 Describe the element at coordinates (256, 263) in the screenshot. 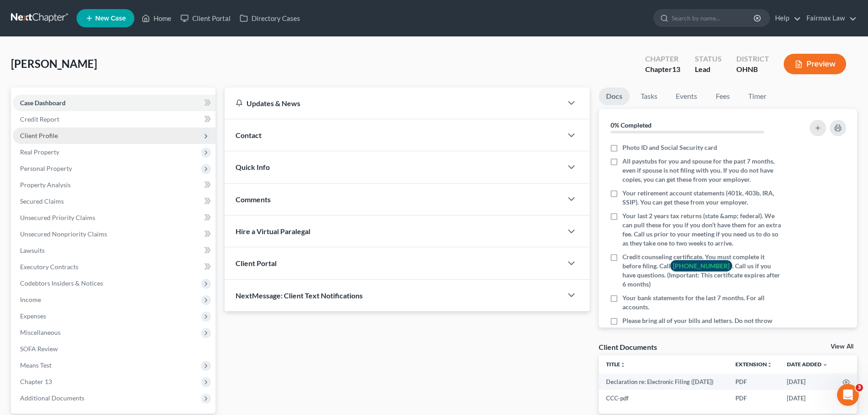

I see `span: Client Portal` at that location.